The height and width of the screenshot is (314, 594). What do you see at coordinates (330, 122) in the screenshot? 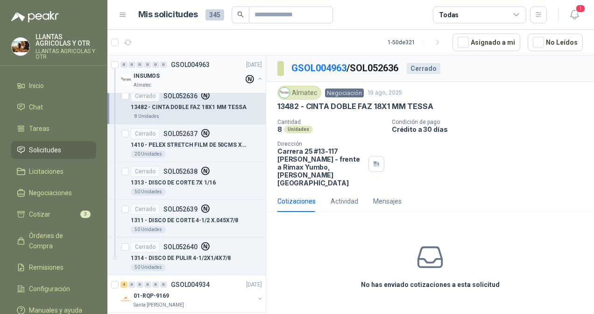
I see `p: Cantidad` at bounding box center [330, 122].